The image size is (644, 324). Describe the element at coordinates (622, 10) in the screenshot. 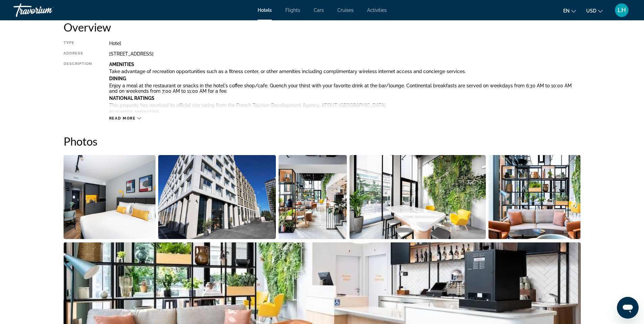

I see `button: User Menu` at that location.